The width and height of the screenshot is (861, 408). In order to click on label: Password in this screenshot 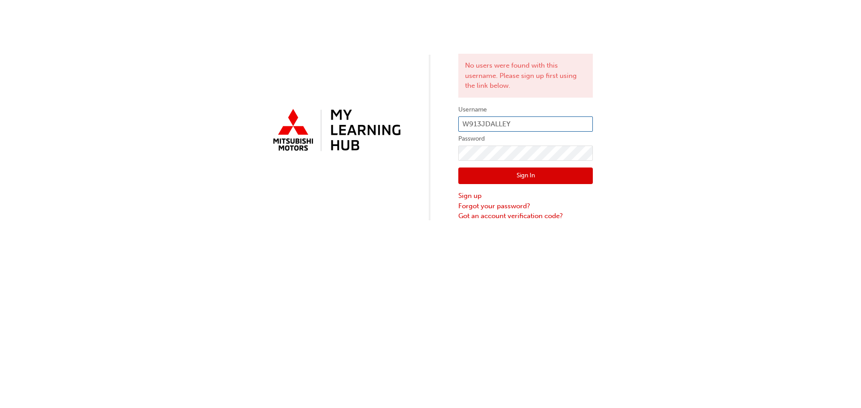, I will do `click(525, 139)`.